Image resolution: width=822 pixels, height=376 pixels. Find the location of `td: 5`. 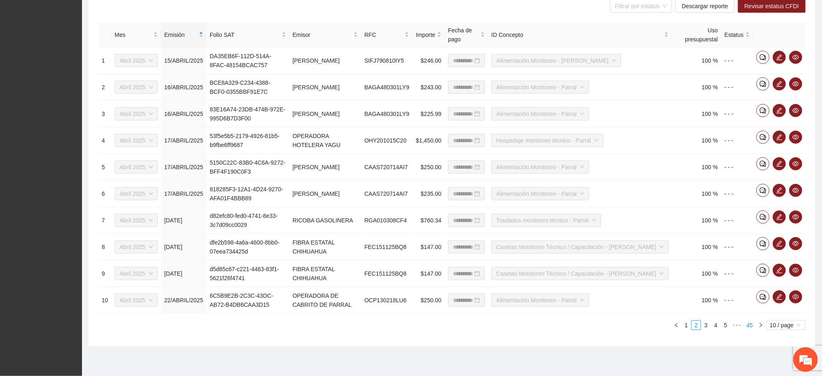

td: 5 is located at coordinates (105, 167).